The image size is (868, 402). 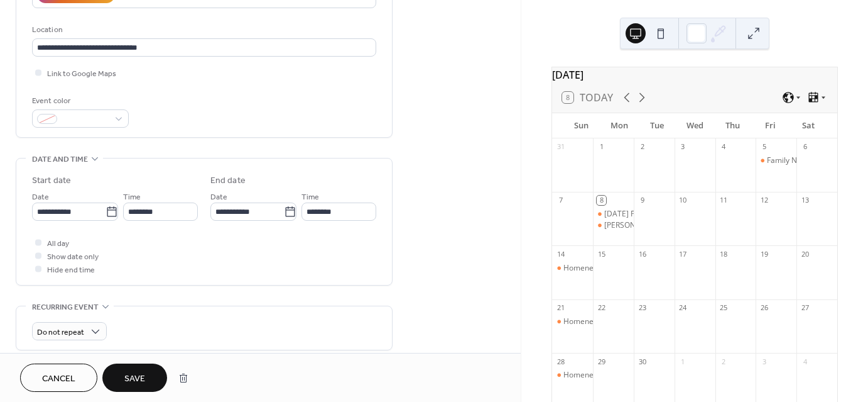 What do you see at coordinates (642, 200) in the screenshot?
I see `div: 9` at bounding box center [642, 200].